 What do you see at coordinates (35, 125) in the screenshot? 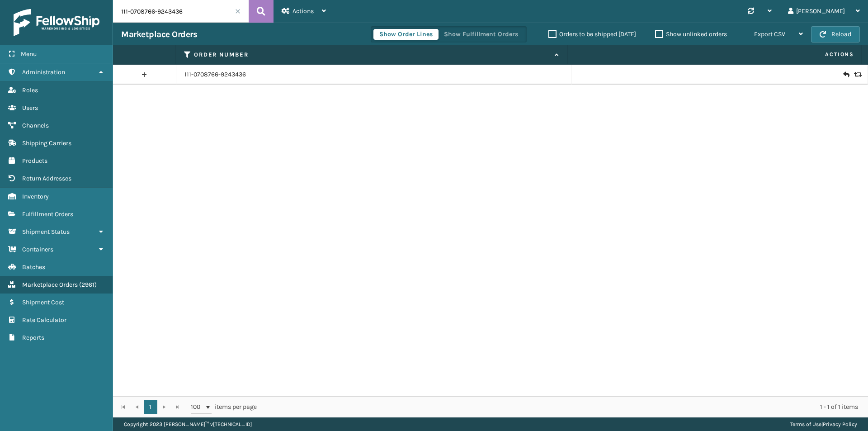
I see `span: Channels` at bounding box center [35, 125].